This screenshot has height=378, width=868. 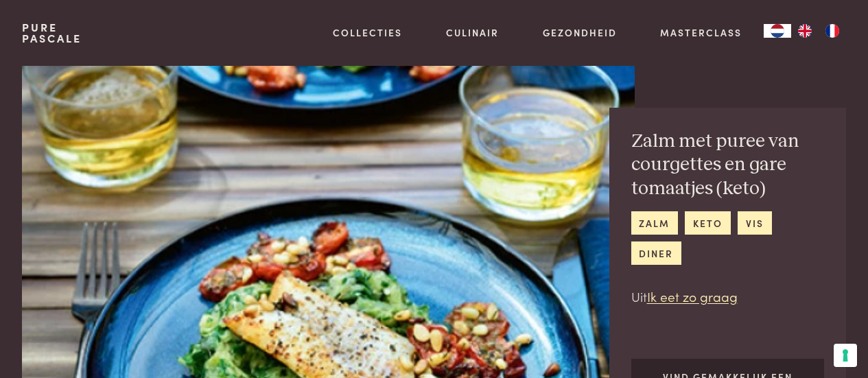 What do you see at coordinates (818, 31) in the screenshot?
I see `ul: Language list` at bounding box center [818, 31].